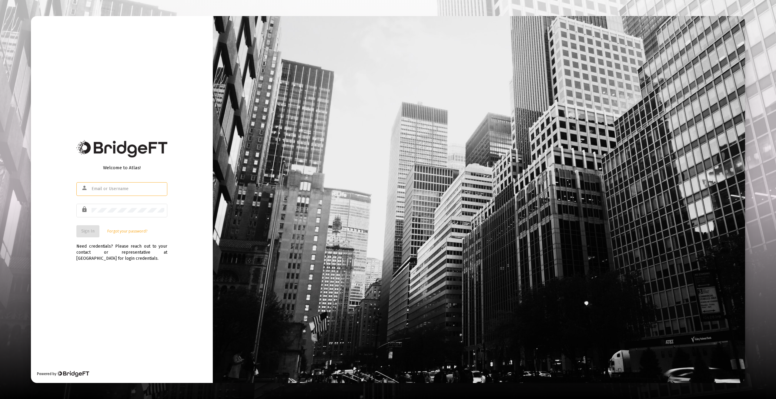 This screenshot has width=776, height=399. What do you see at coordinates (128, 189) in the screenshot?
I see `input: Email or Username` at bounding box center [128, 189].